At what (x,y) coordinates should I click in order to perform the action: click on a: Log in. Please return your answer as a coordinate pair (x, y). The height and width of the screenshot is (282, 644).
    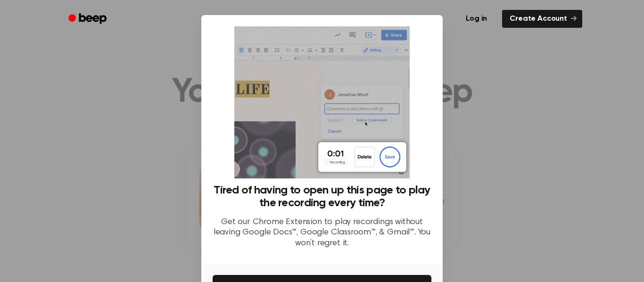
    Looking at the image, I should click on (476, 19).